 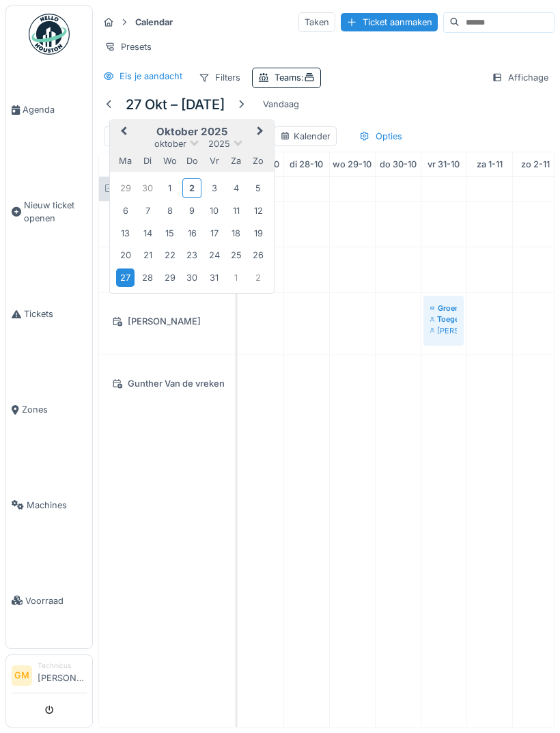 I want to click on button: Next Month, so click(x=261, y=133).